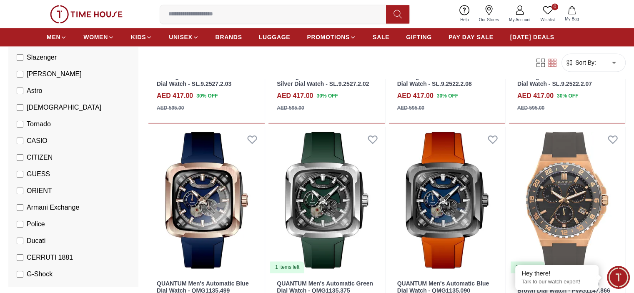  Describe the element at coordinates (332, 37) in the screenshot. I see `a: PROMOTIONS` at that location.